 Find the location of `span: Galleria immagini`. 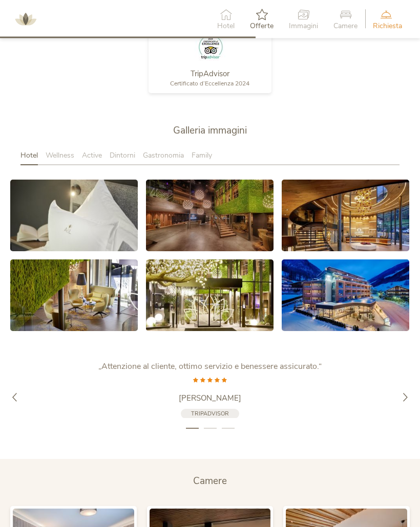

span: Galleria immagini is located at coordinates (210, 131).